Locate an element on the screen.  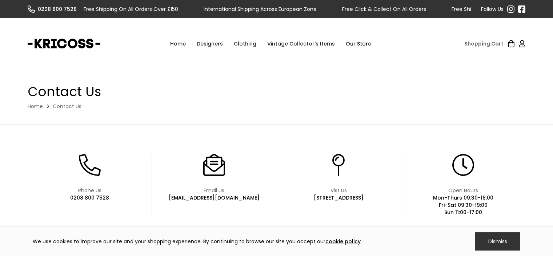
a: Vintage Collector's Items is located at coordinates (301, 44).